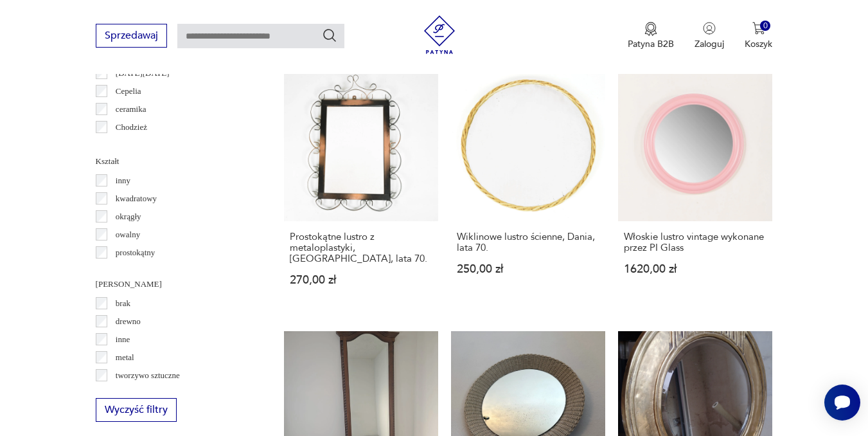 This screenshot has height=436, width=868. I want to click on p: kwadratowy, so click(137, 198).